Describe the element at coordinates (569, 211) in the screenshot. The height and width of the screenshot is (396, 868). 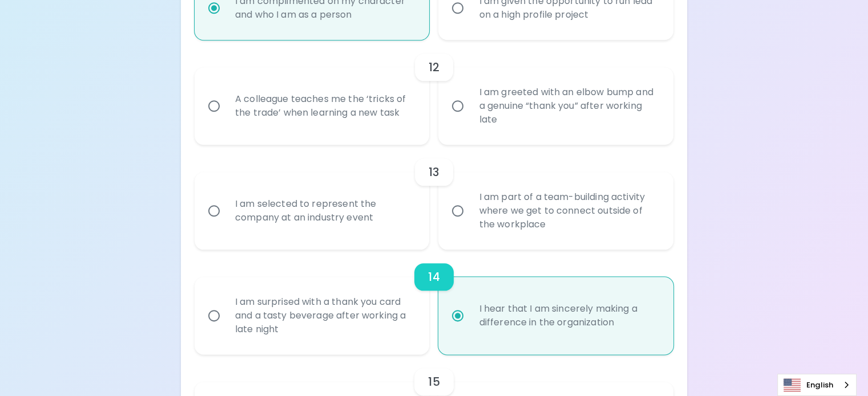
I see `div: I am part of a team-building activity where we get to connect outside of the workplace` at that location.